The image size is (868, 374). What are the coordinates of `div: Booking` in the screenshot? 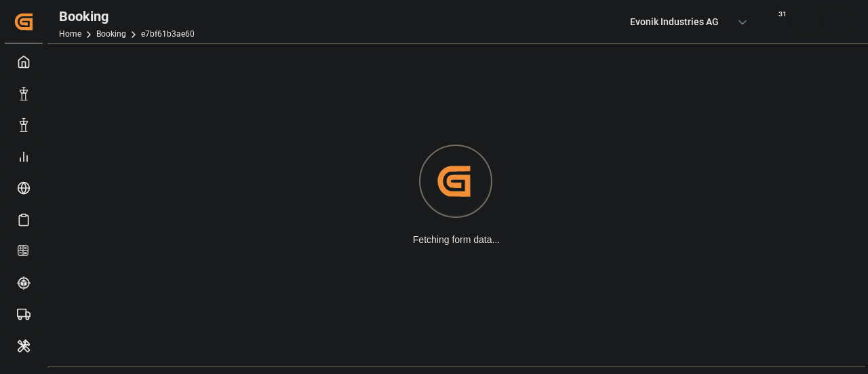 It's located at (127, 16).